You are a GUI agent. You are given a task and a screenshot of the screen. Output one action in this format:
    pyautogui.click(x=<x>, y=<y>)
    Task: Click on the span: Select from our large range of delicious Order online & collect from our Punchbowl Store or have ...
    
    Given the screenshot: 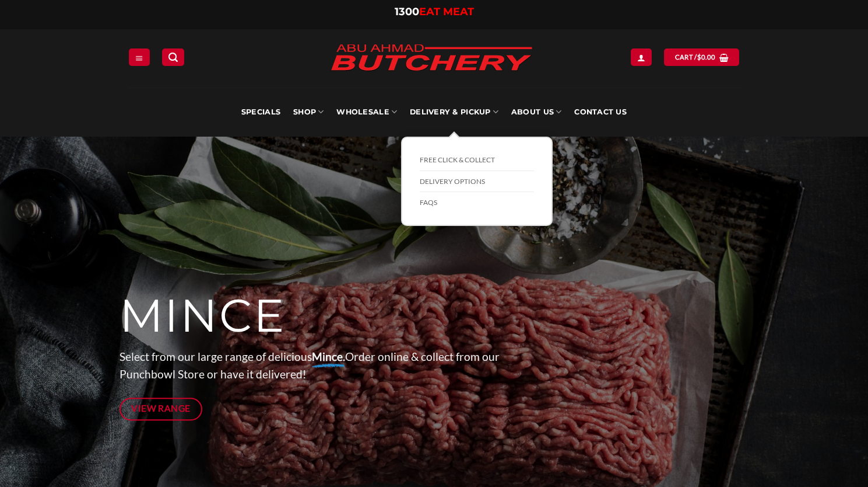 What is the action you would take?
    pyautogui.click(x=310, y=365)
    